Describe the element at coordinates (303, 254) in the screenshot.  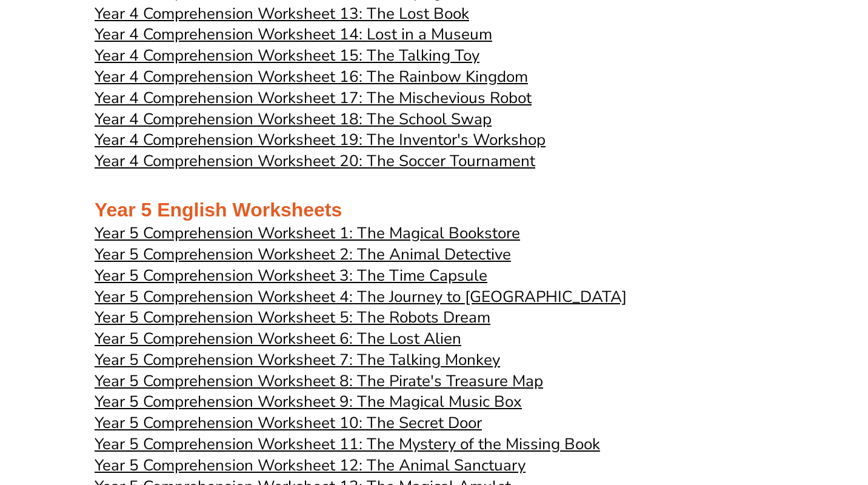
I see `span: Year 5 Comprehension Worksheet 2: The Animal Detective` at that location.